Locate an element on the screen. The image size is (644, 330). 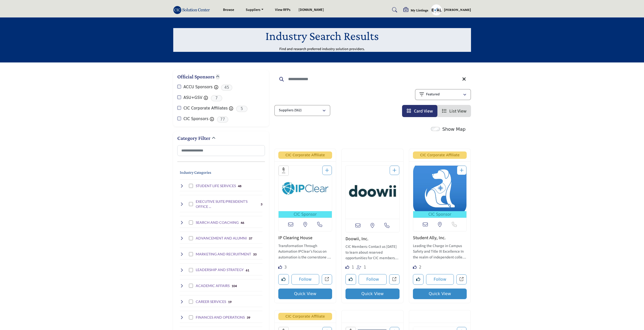
label: ACCU Sponsors is located at coordinates (198, 87).